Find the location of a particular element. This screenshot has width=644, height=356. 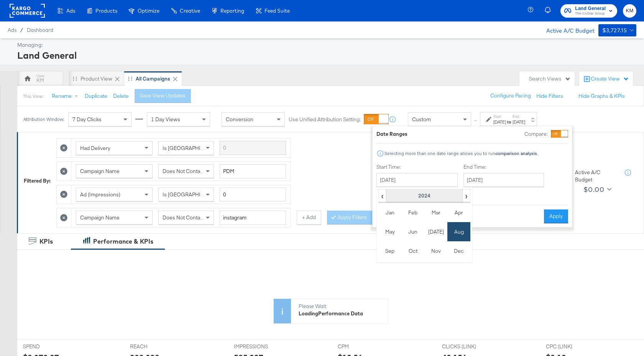

span: 1 Day Views is located at coordinates (165, 119).